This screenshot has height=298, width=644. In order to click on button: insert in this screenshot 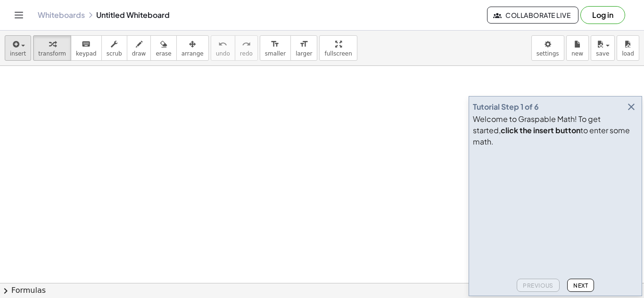, I will do `click(18, 48)`.